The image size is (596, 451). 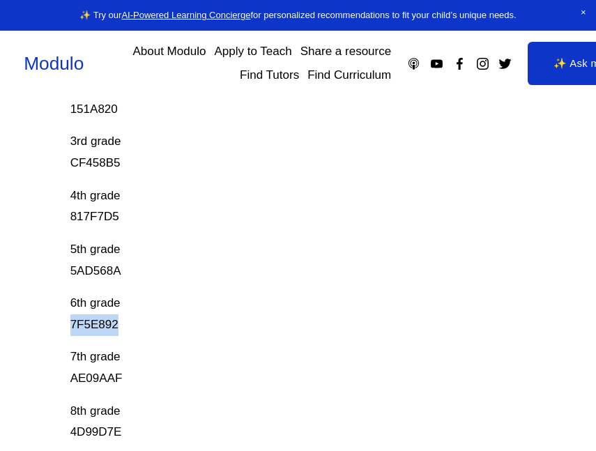 I want to click on p: 7th grade AE09AAF, so click(x=275, y=367).